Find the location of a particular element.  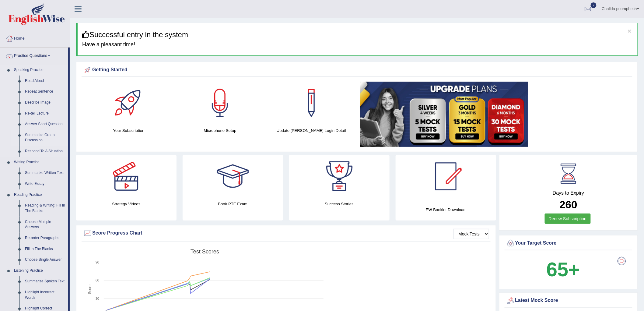

a: Summarize Group Discussion is located at coordinates (45, 138).